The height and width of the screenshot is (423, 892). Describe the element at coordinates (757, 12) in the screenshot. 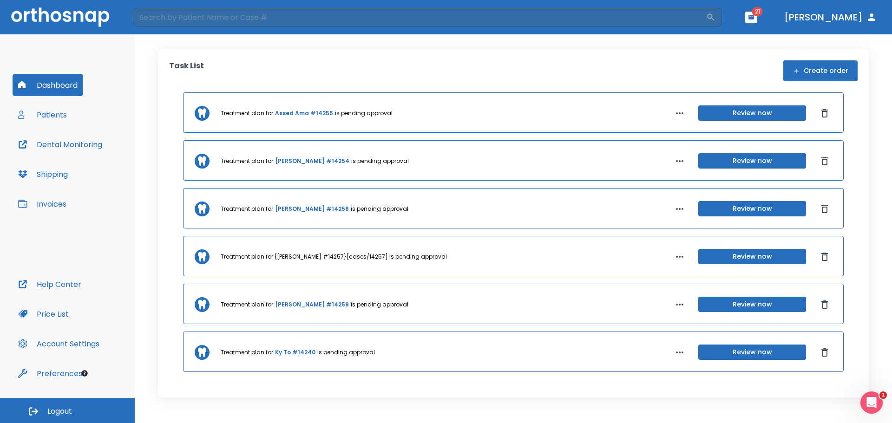

I see `span: 21` at that location.